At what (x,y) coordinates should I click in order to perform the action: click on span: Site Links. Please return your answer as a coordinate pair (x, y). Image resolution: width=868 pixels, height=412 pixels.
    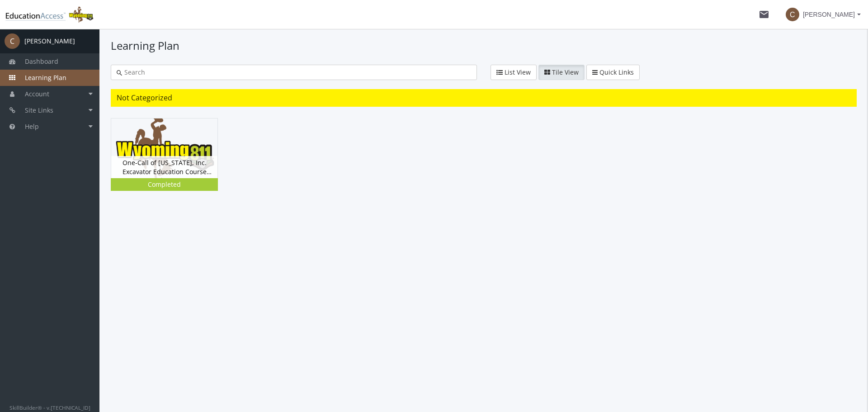
    Looking at the image, I should click on (39, 110).